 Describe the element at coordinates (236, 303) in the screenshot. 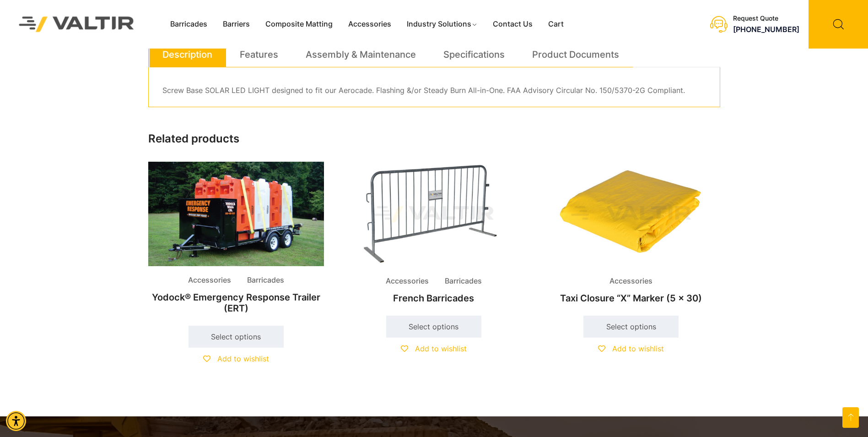

I see `h2: Yodock® Emergency Response Trailer (ERT)` at that location.